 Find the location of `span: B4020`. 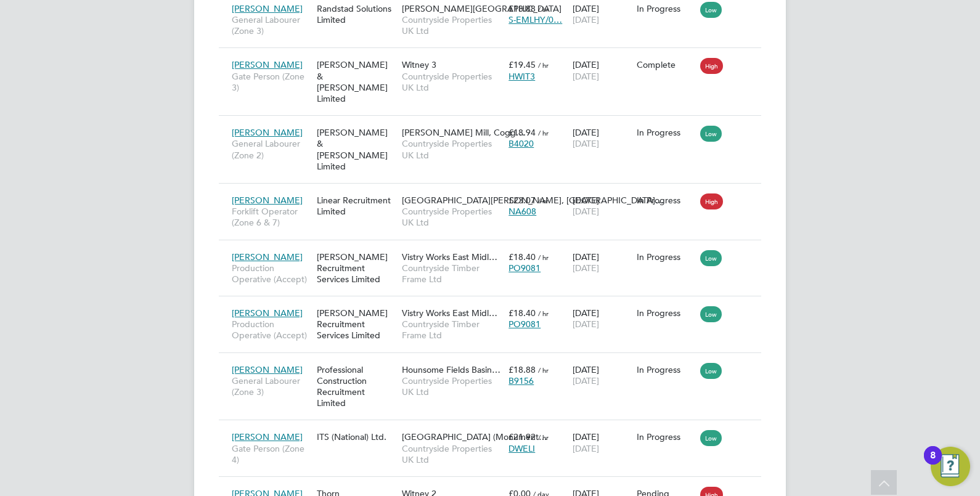

span: B4020 is located at coordinates (521, 144).